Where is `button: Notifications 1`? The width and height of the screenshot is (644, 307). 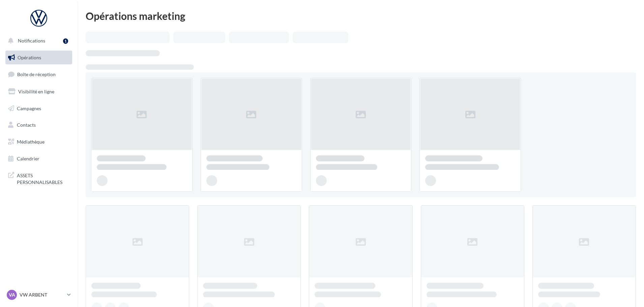 button: Notifications 1 is located at coordinates (38, 41).